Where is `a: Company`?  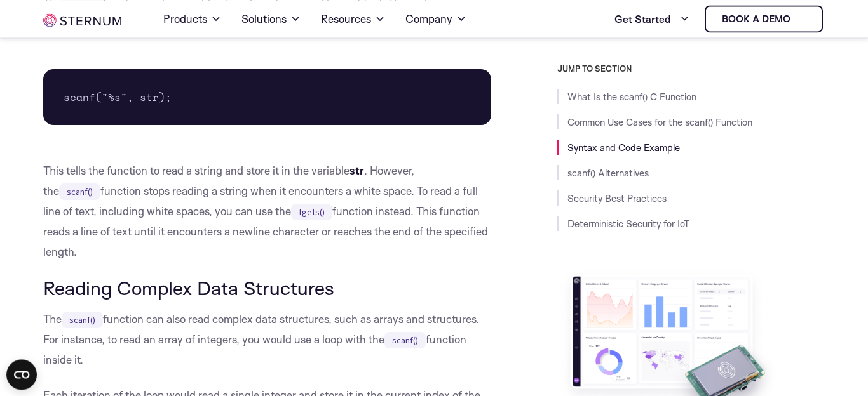
a: Company is located at coordinates (436, 19).